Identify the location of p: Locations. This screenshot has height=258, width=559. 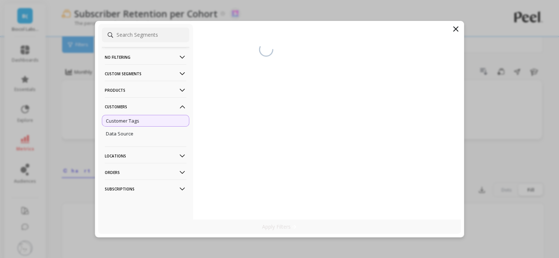
(146, 156).